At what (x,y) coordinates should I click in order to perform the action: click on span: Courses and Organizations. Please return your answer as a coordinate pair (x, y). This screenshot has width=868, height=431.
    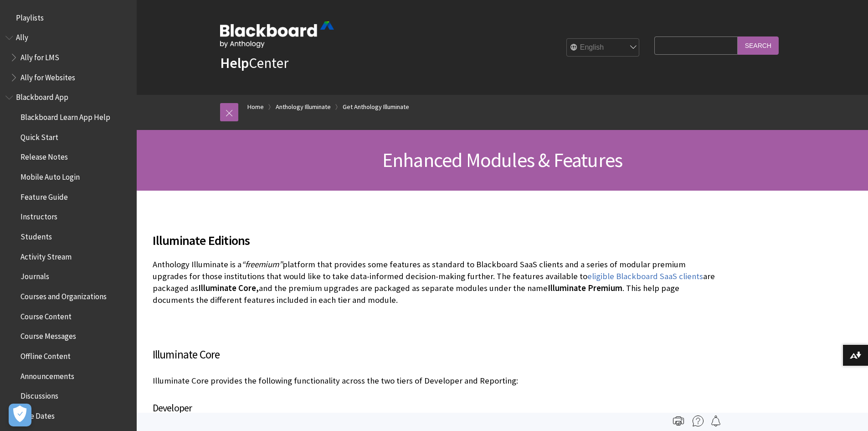
    Looking at the image, I should click on (63, 294).